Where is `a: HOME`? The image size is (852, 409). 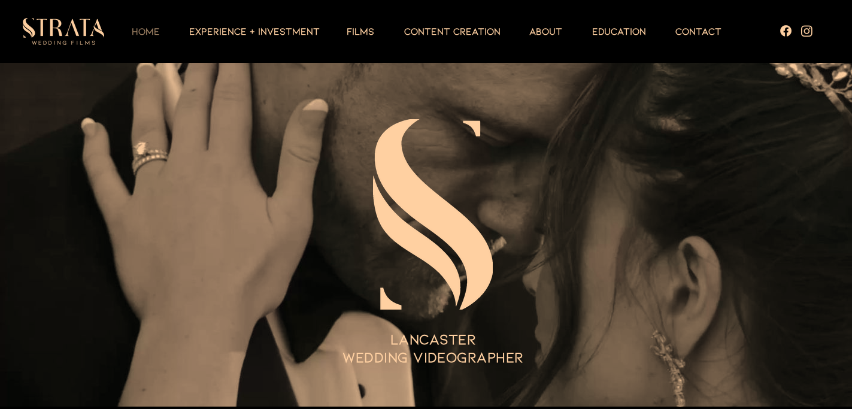
a: HOME is located at coordinates (145, 31).